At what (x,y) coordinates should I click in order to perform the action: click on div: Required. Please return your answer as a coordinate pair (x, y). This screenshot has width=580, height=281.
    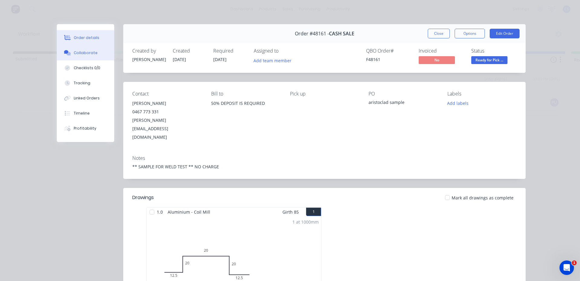
    Looking at the image, I should click on (230, 51).